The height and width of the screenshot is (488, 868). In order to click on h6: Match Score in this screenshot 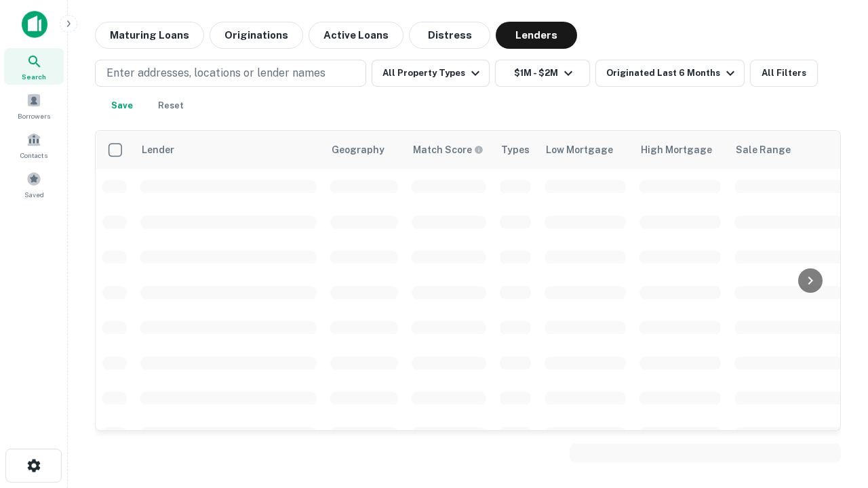, I will do `click(446, 150)`.